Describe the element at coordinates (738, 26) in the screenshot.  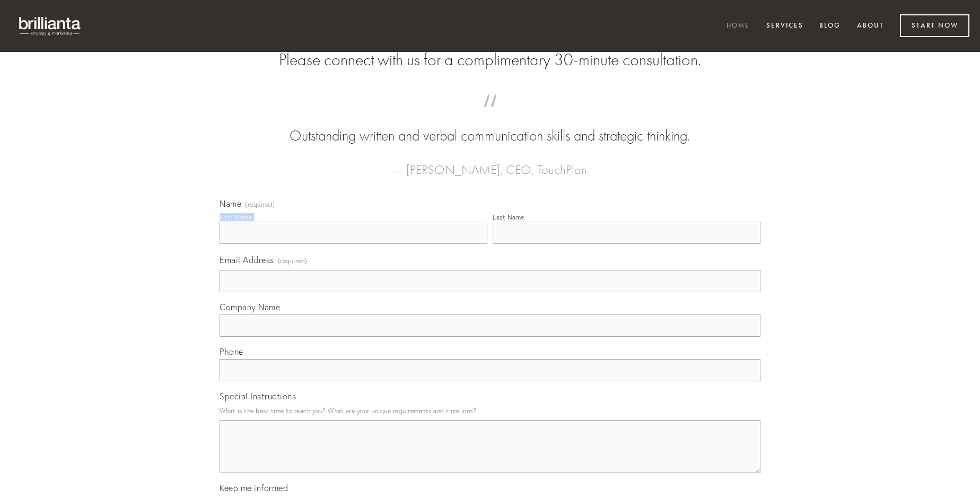
I see `a: Home` at that location.